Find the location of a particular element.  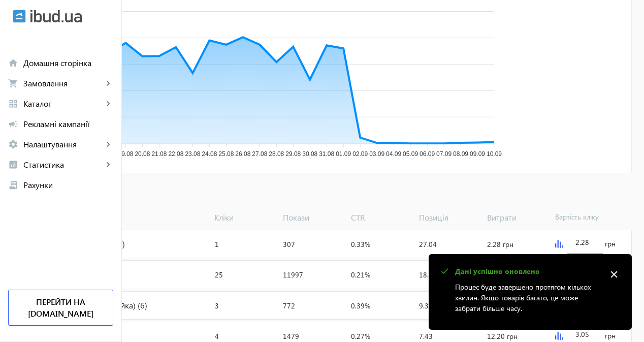

img: ibud_text.svg is located at coordinates (56, 17).